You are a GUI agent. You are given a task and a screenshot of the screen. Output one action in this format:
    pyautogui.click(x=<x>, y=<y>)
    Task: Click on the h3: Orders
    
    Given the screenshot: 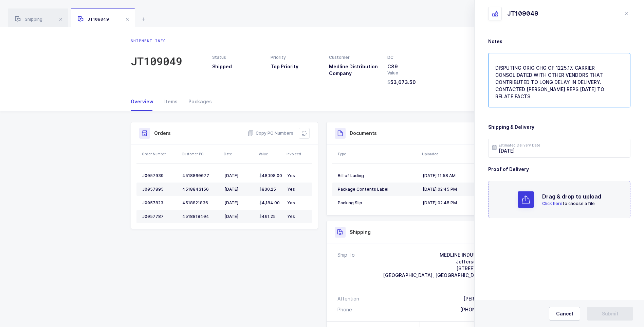 What is the action you would take?
    pyautogui.click(x=163, y=134)
    